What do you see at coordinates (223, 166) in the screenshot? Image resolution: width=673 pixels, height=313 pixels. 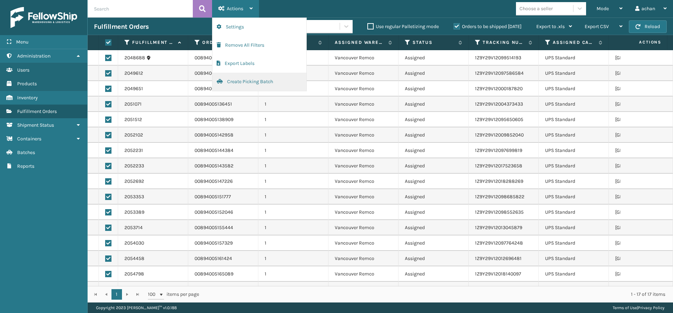 I see `td: 00894005143582` at bounding box center [223, 166].